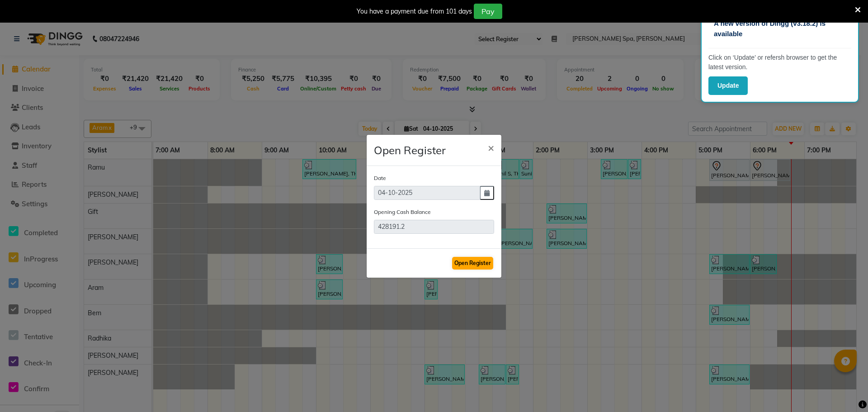 This screenshot has height=412, width=868. What do you see at coordinates (410, 150) in the screenshot?
I see `h4: Open Register` at bounding box center [410, 150].